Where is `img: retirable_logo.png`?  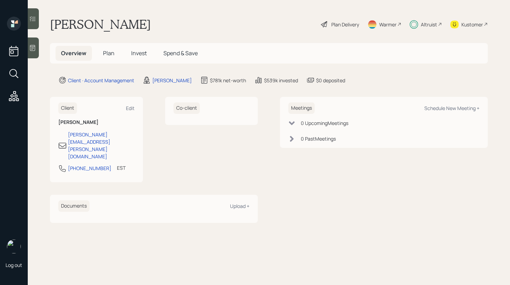 img: retirable_logo.png is located at coordinates (14, 246).